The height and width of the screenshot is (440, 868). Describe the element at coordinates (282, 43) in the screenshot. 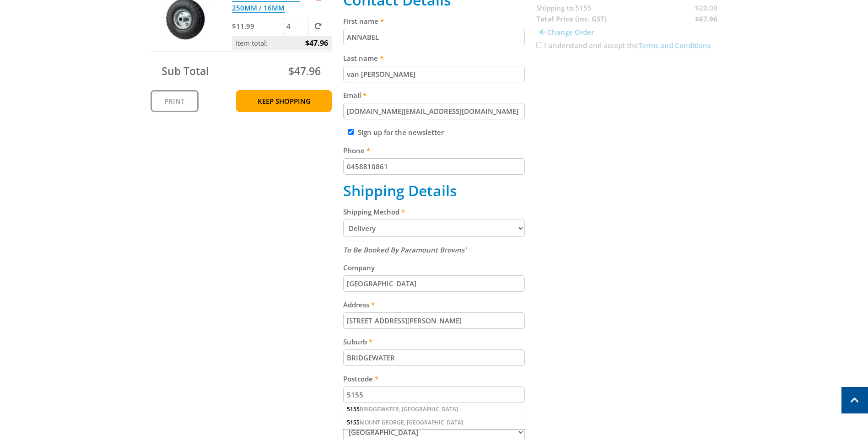

I see `p: Item total:` at that location.